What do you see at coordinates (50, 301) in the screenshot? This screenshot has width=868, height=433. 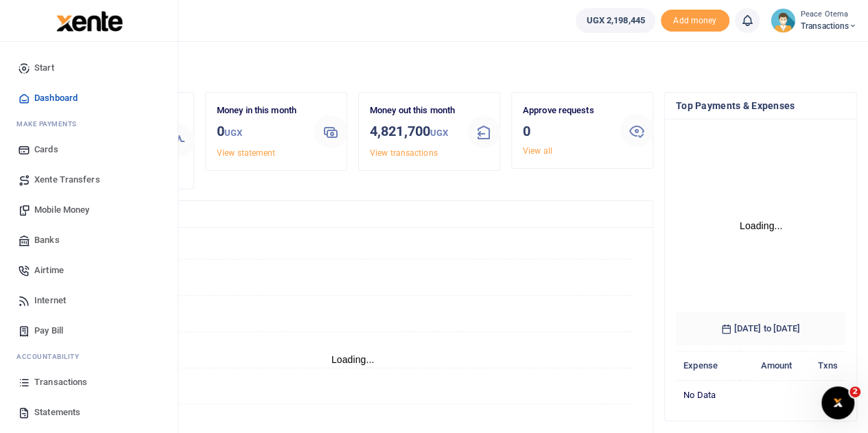 I see `span: Internet` at bounding box center [50, 301].